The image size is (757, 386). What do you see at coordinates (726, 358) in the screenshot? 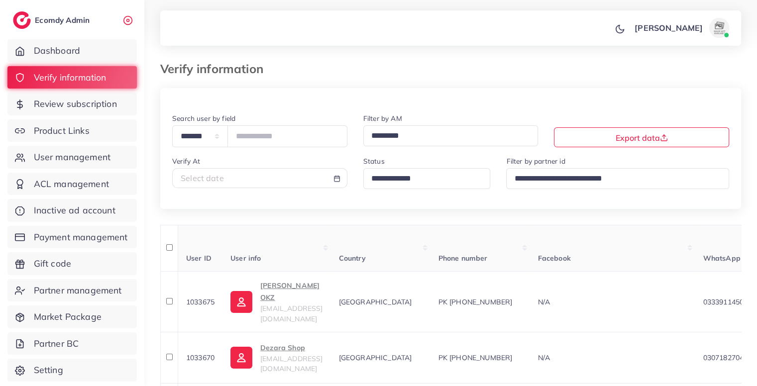
I see `span: 03071827046` at bounding box center [726, 358].